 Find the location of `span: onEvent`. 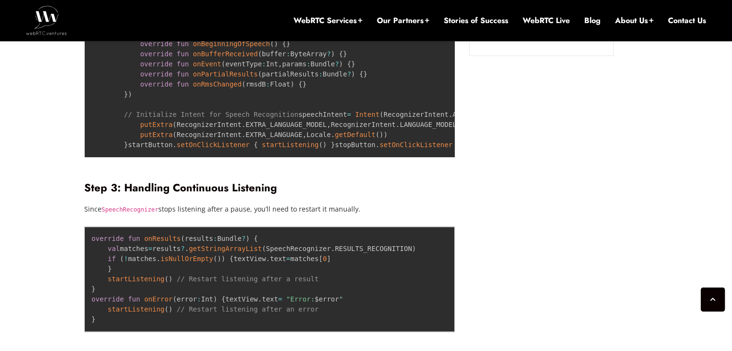

span: onEvent is located at coordinates (207, 64).